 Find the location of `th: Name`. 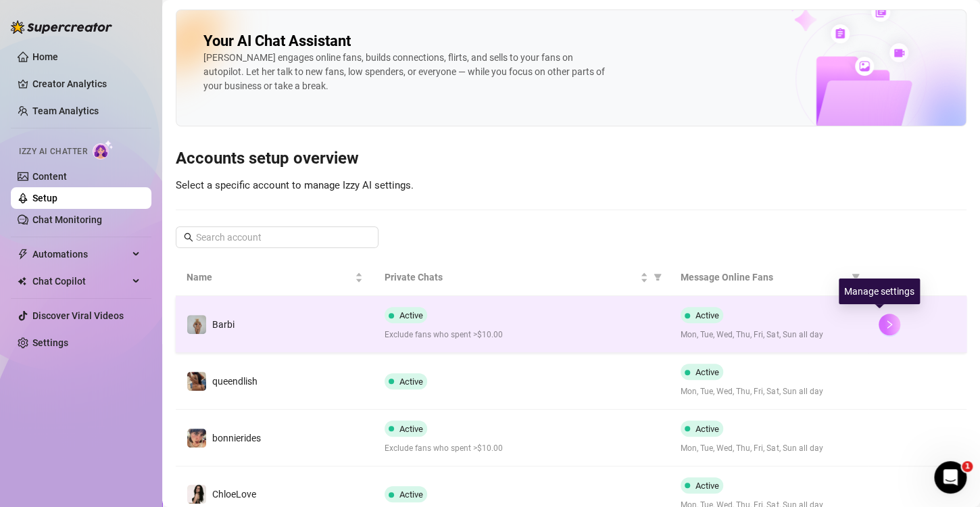

th: Name is located at coordinates (275, 277).